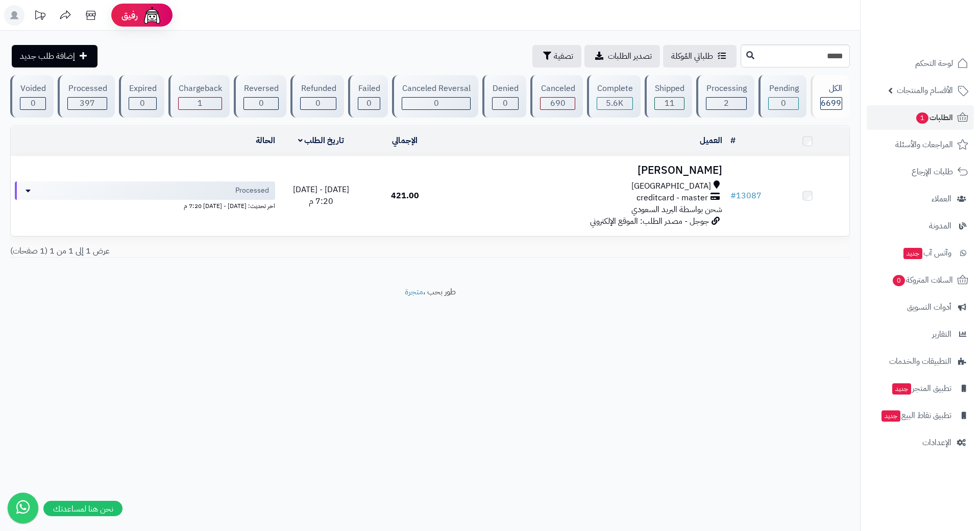  Describe the element at coordinates (831, 104) in the screenshot. I see `span: 6699` at that location.